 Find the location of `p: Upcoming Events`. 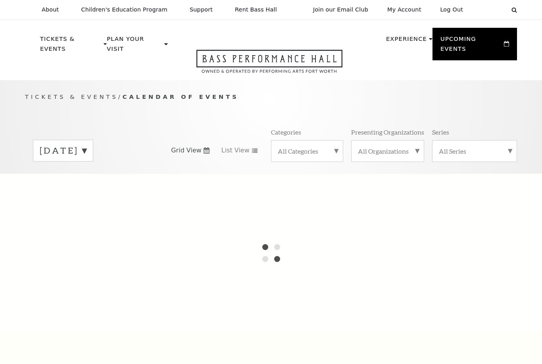

p: Upcoming Events is located at coordinates (471, 46).